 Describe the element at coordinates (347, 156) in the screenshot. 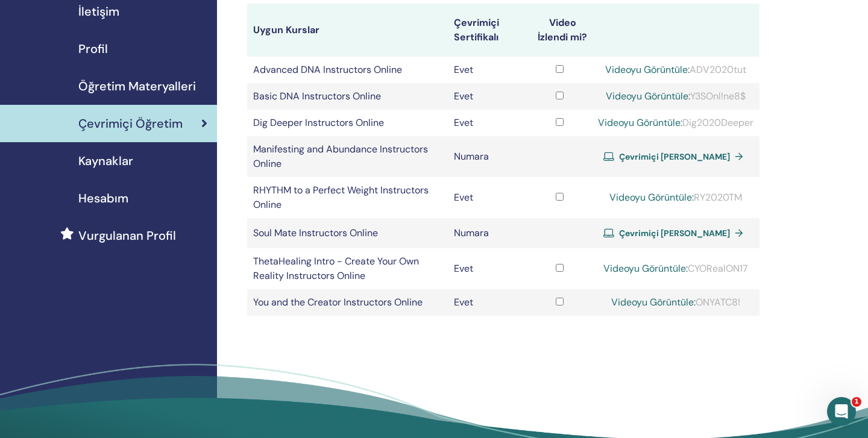

I see `td: Manifesting and Abundance Instructors Online` at that location.